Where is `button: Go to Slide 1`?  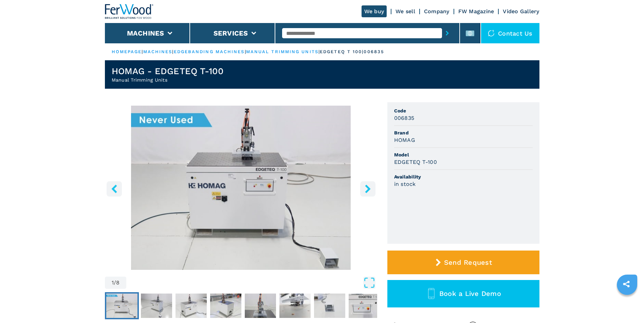
button: Go to Slide 1 is located at coordinates (122, 306).